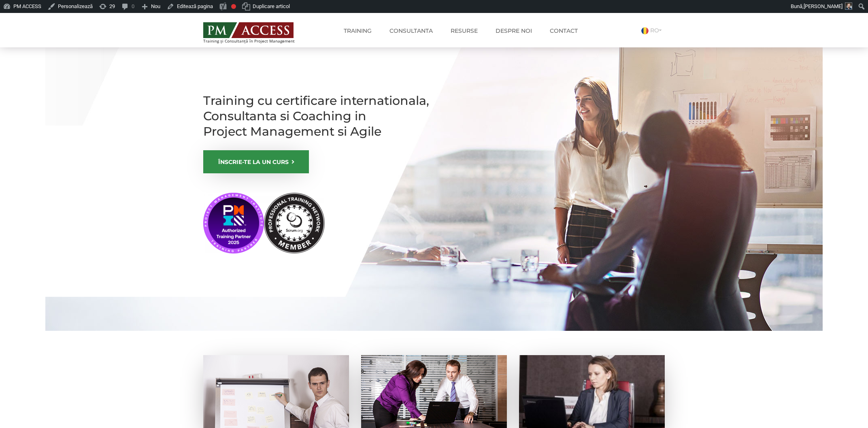  What do you see at coordinates (649, 41) in the screenshot?
I see `a: EN` at bounding box center [649, 41].